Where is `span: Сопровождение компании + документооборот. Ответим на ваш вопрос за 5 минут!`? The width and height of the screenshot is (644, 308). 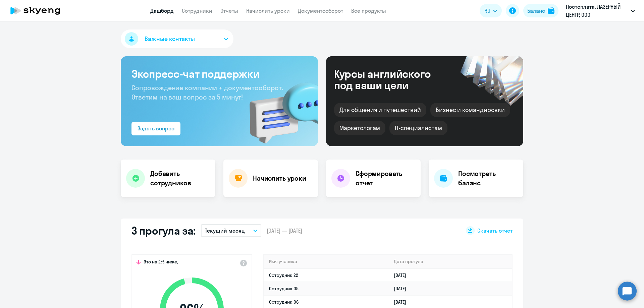 span: Сопровождение компании + документооборот. Ответим на ваш вопрос за 5 минут! is located at coordinates (207, 92).